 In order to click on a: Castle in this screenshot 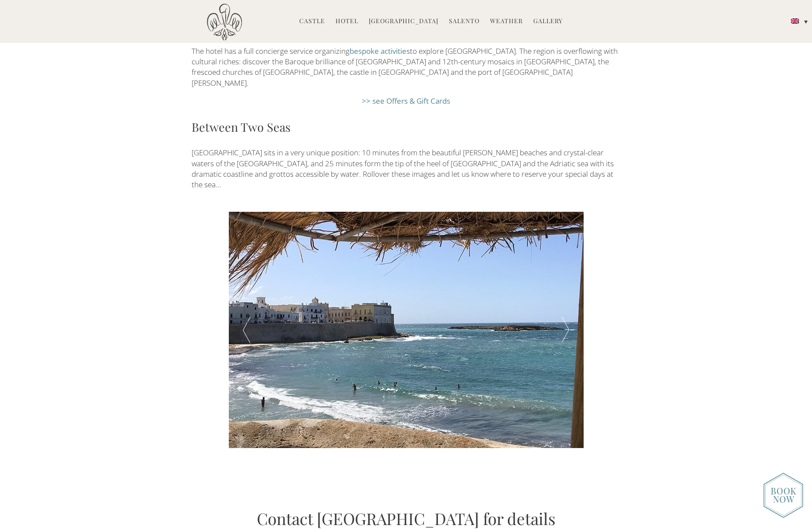, I will do `click(312, 22)`.